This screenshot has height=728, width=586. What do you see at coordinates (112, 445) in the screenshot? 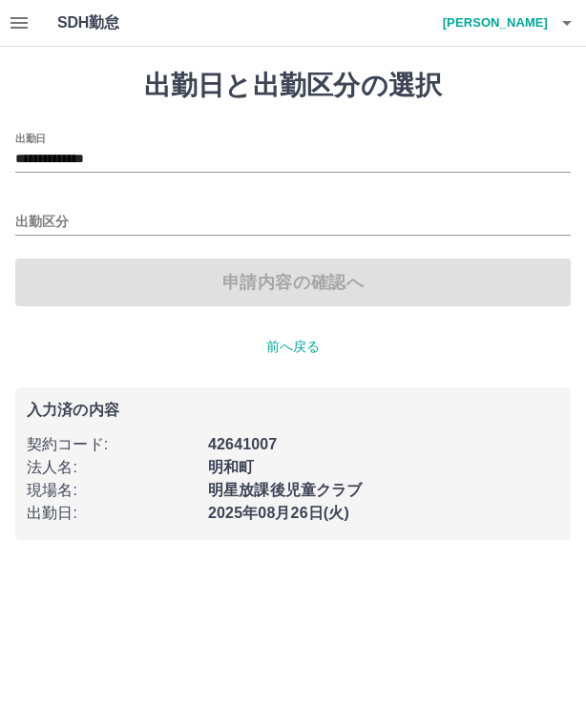
I see `p: 契約コード :` at bounding box center [112, 445].